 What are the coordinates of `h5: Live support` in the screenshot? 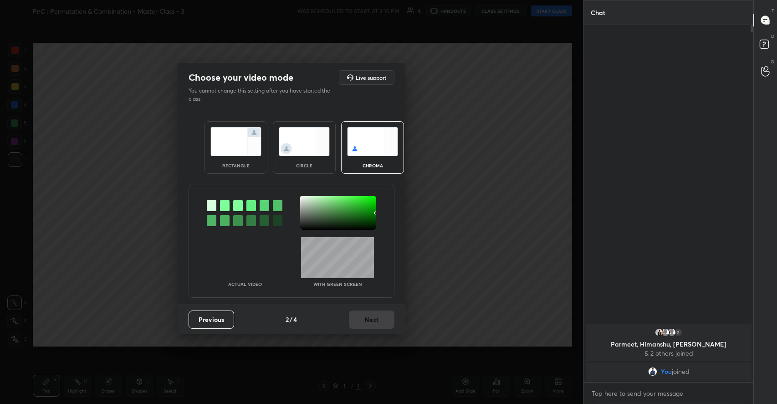 It's located at (371, 77).